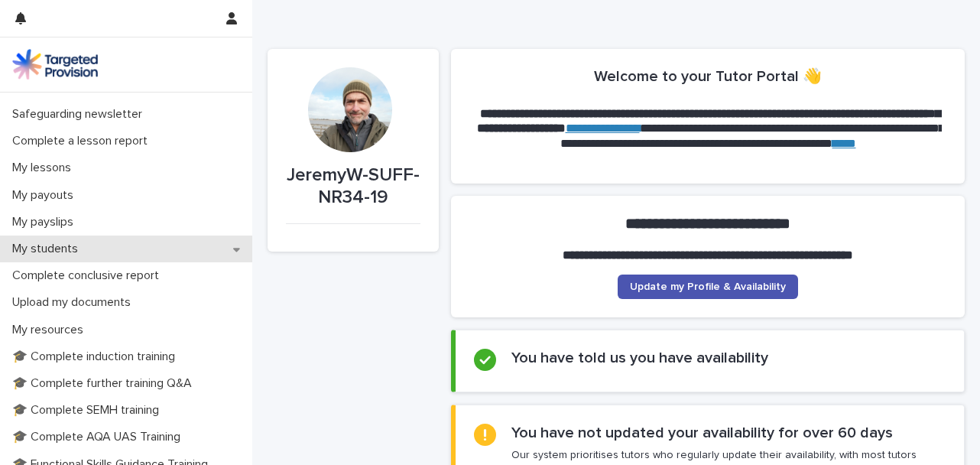 Image resolution: width=980 pixels, height=465 pixels. What do you see at coordinates (89, 410) in the screenshot?
I see `p: 🎓 Complete SEMH training` at bounding box center [89, 410].